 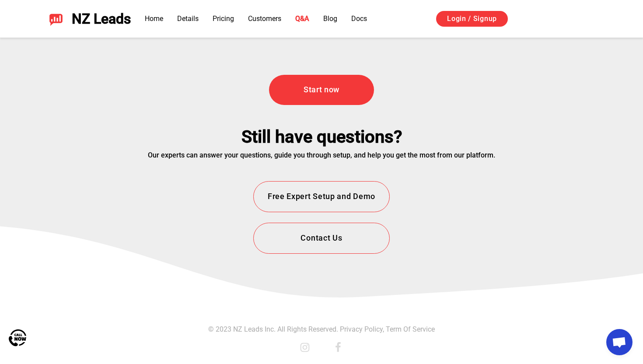 What do you see at coordinates (620, 343) in the screenshot?
I see `div: Open chat` at bounding box center [620, 343].